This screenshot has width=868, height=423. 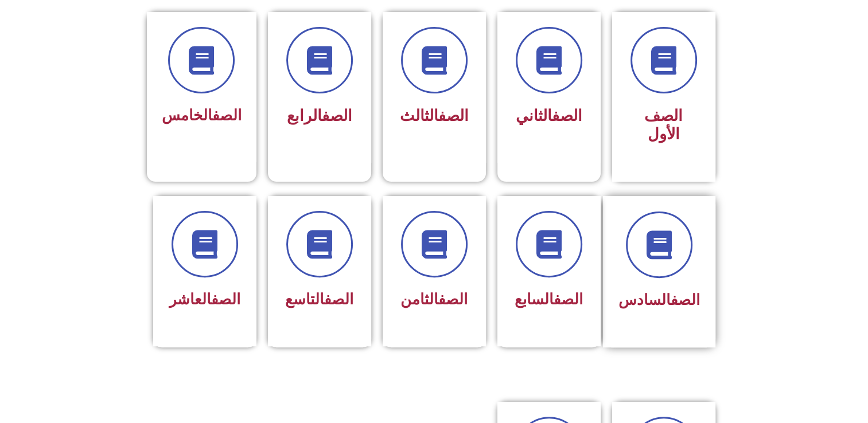 I want to click on span: الثاني, so click(x=549, y=116).